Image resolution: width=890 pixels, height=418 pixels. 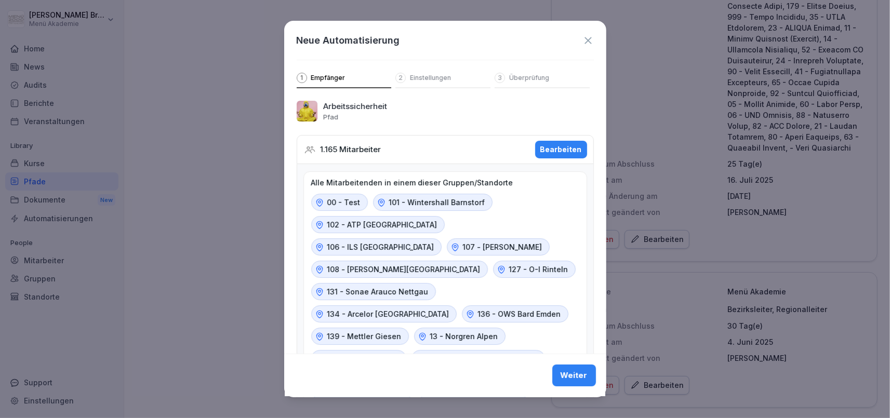 I want to click on p: Einstellungen, so click(x=430, y=78).